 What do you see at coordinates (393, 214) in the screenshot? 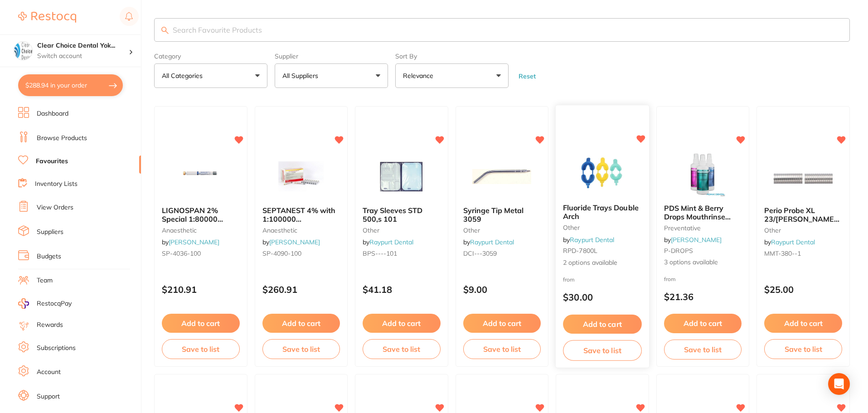
I see `span: Tray Sleeves STD 500,s 101` at bounding box center [393, 214].